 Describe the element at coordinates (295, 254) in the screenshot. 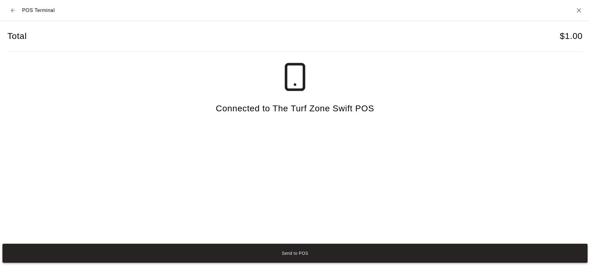

I see `button: Send to POS` at that location.